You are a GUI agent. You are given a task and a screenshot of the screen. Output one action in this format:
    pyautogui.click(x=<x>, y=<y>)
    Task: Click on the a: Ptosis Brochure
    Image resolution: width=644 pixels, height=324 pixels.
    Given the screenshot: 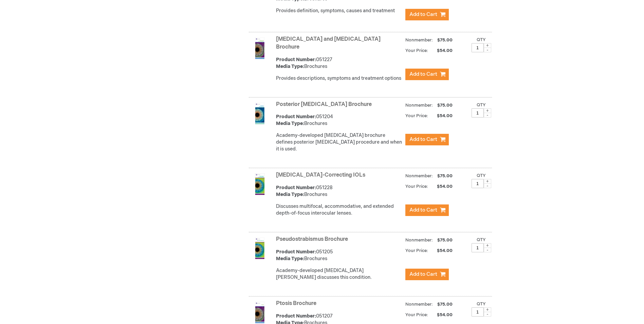 What is the action you would take?
    pyautogui.click(x=296, y=303)
    